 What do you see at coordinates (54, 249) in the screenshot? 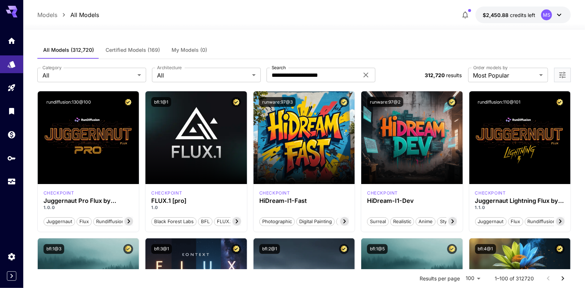
I see `button: bfl:1@3` at bounding box center [54, 249].